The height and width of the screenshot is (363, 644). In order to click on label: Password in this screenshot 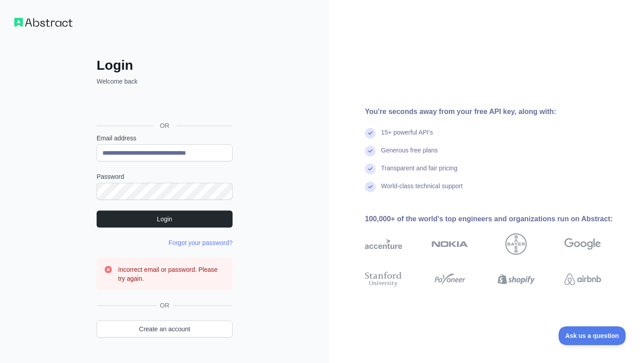, I will do `click(164, 176)`.